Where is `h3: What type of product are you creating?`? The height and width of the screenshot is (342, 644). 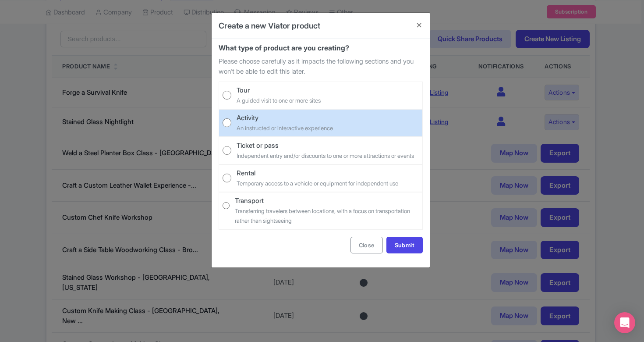 h3: What type of product are you creating? is located at coordinates (321, 48).